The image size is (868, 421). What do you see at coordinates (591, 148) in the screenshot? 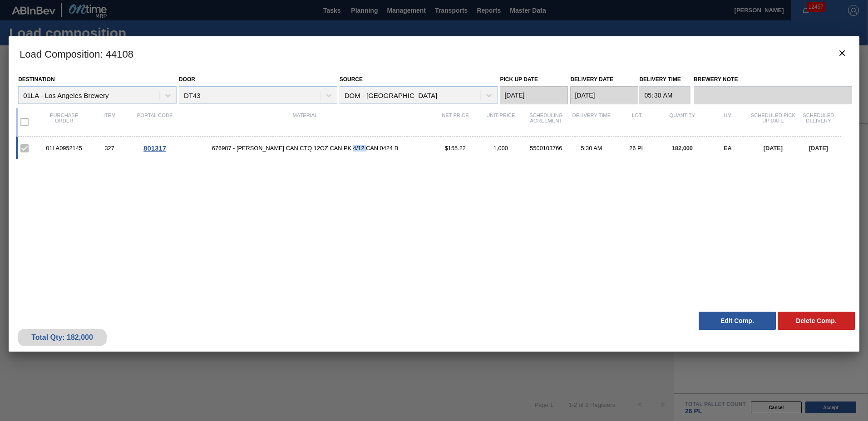
I see `div: 5:30 AM` at bounding box center [591, 148].